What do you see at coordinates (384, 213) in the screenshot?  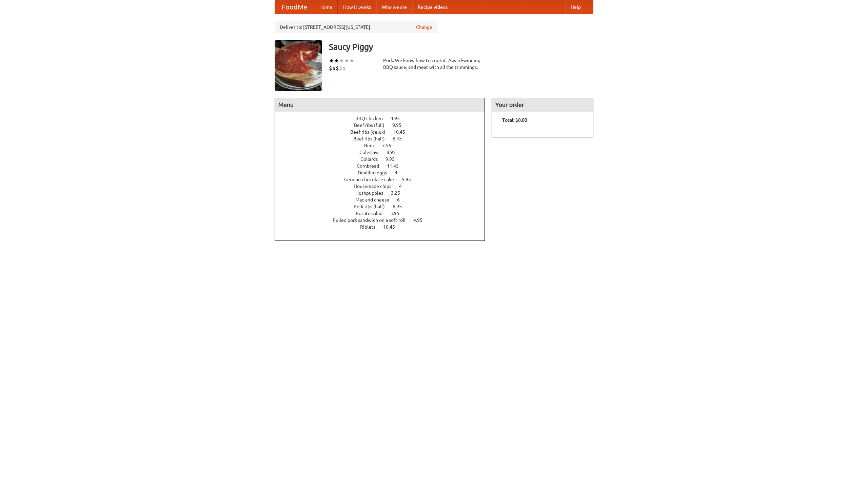 I see `a: Potato salad 3.95` at bounding box center [384, 213].